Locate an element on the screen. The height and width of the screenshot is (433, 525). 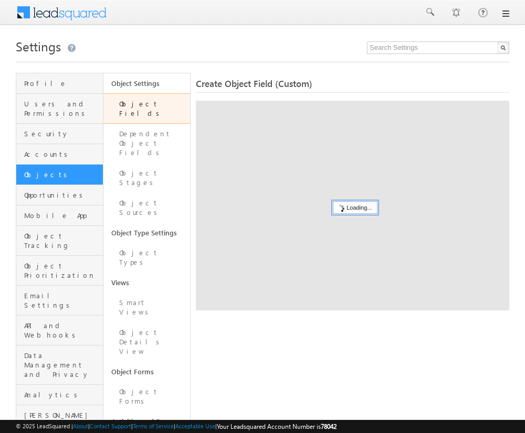
a: Email Settings is located at coordinates (59, 301).